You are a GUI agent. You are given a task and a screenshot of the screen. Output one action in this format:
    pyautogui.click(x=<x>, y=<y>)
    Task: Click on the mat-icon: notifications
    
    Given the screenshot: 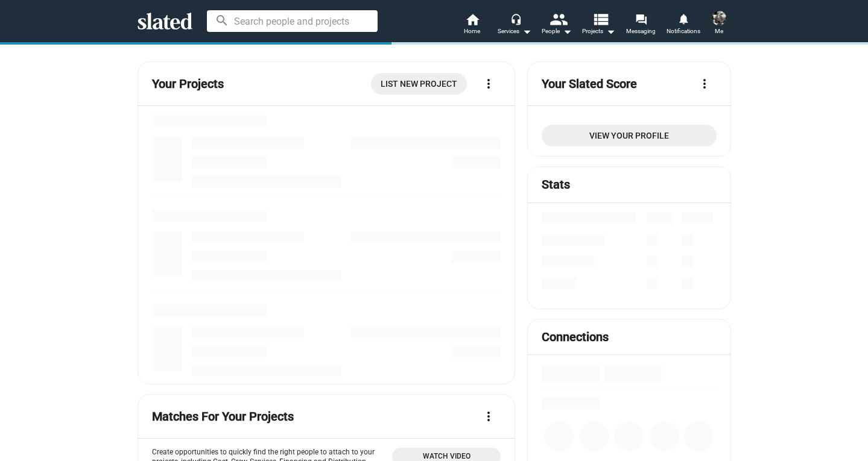 What is the action you would take?
    pyautogui.click(x=683, y=18)
    